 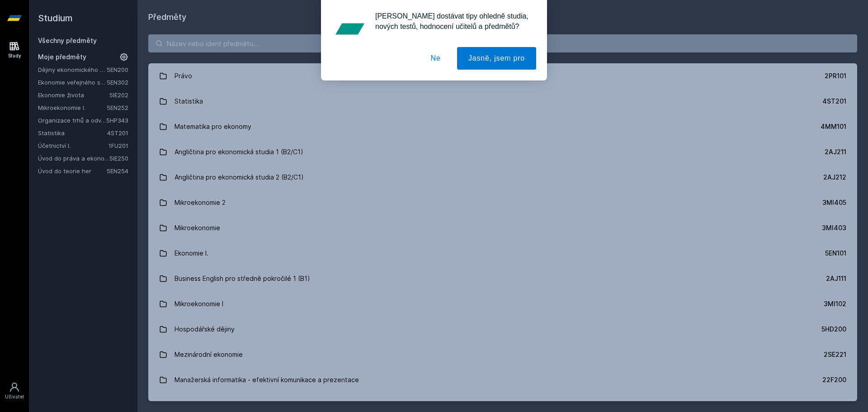 What do you see at coordinates (503, 355) in the screenshot?
I see `a: Mezinárodní ekonomie 2SE221` at bounding box center [503, 355].